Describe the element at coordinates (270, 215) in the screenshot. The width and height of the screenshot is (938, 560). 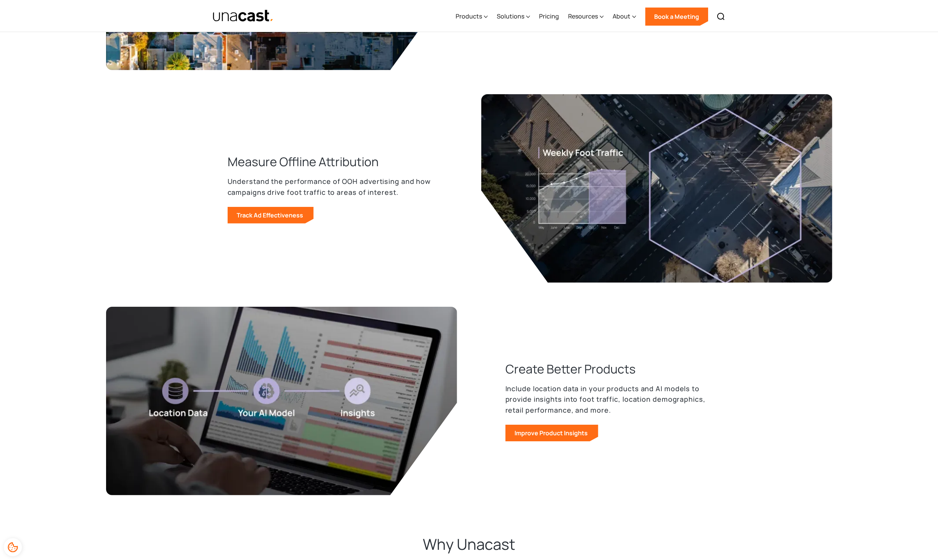
I see `a: Track Ad Effectiveness` at that location.